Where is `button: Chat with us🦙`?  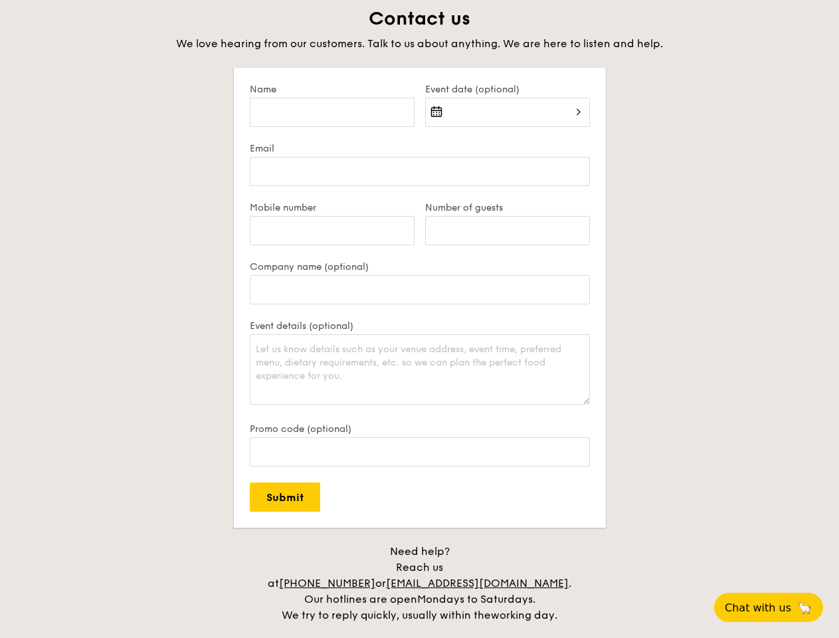
button: Chat with us🦙 is located at coordinates (769, 607).